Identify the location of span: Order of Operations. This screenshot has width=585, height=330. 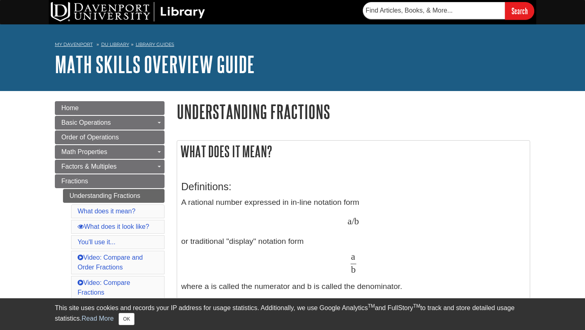
(90, 137).